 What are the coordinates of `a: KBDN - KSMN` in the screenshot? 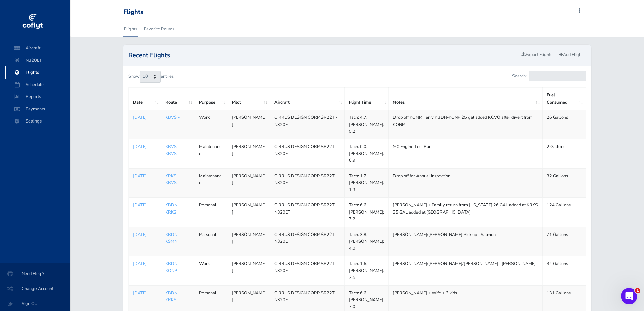 It's located at (173, 238).